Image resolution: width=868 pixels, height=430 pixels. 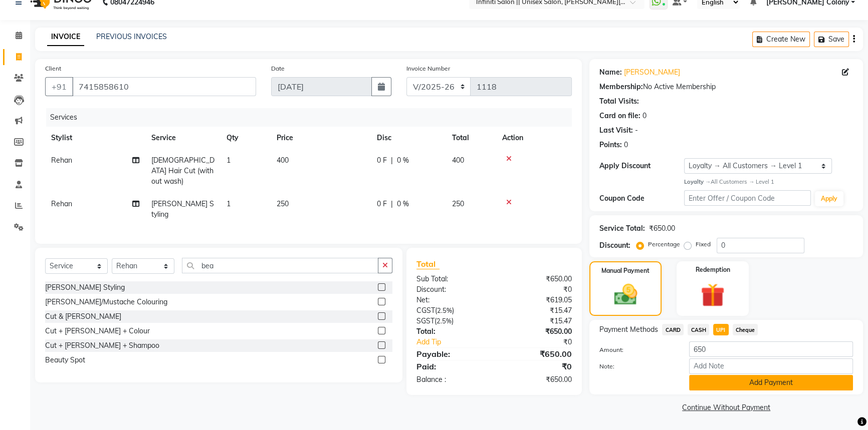 What do you see at coordinates (697, 182) in the screenshot?
I see `strong: Loyalty →` at bounding box center [697, 182].